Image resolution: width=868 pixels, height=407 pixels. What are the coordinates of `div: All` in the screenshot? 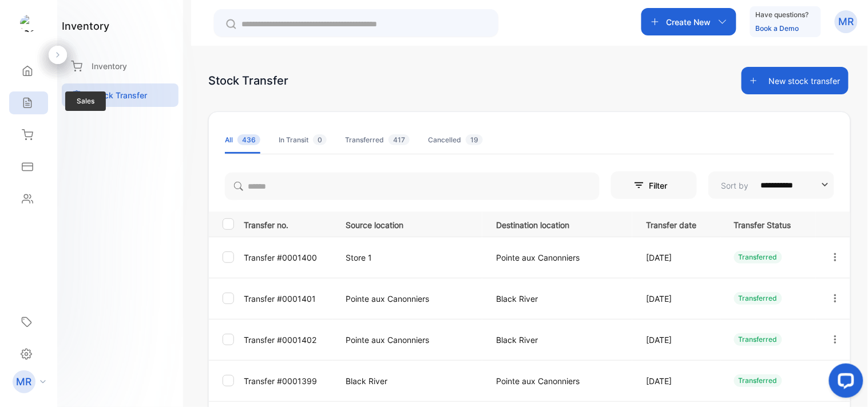 It's located at (243, 140).